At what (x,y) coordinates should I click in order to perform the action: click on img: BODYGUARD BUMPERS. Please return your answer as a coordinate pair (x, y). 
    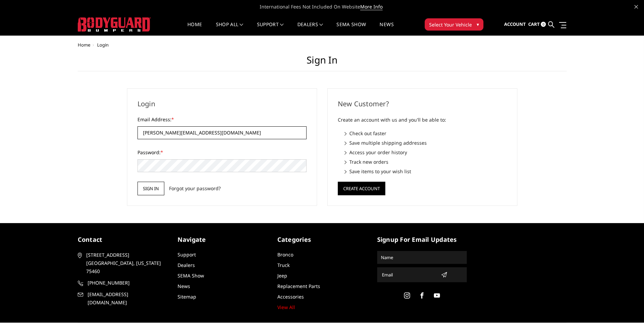
    Looking at the image, I should click on (114, 24).